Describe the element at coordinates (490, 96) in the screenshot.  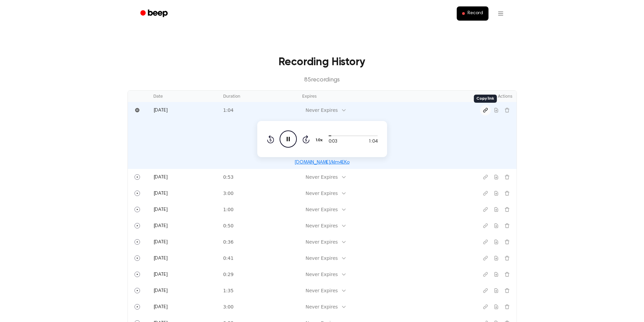
I see `th: Actions` at that location.